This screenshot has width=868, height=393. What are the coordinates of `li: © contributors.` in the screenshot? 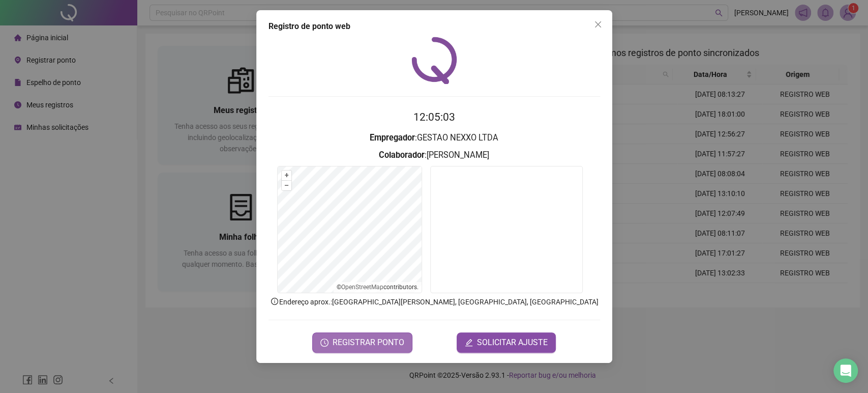 It's located at (378, 287).